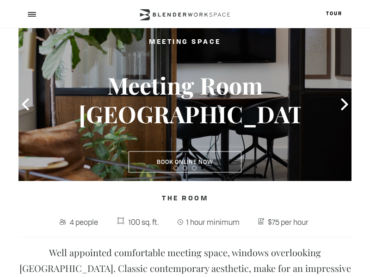  Describe the element at coordinates (185, 162) in the screenshot. I see `a: Book Online Now` at that location.